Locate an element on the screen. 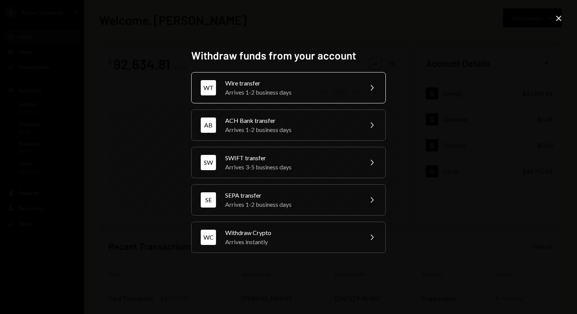 The width and height of the screenshot is (577, 314). div: SEPA transfer is located at coordinates (292, 196).